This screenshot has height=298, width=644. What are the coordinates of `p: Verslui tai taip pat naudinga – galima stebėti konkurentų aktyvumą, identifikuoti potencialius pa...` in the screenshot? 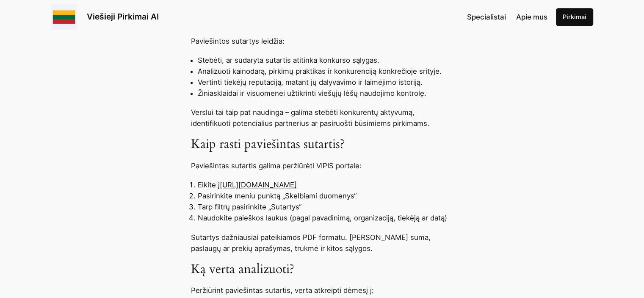 It's located at (322, 118).